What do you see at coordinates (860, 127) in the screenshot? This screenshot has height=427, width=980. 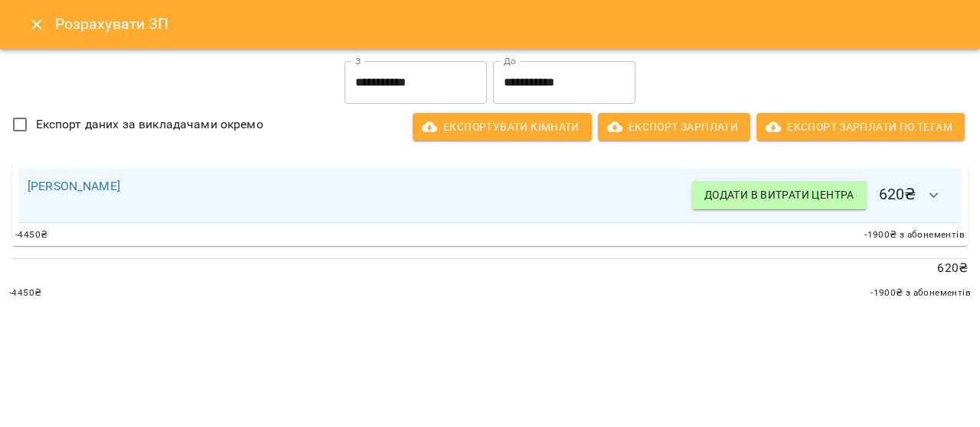 I see `button: Експорт Зарплати по тегам` at bounding box center [860, 127].